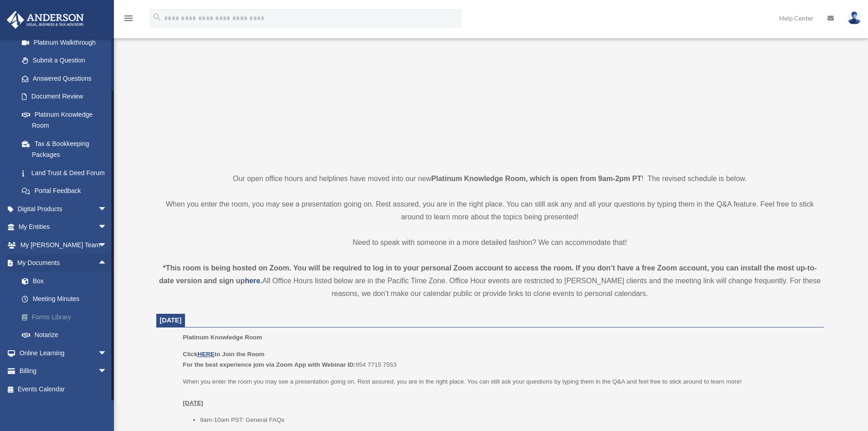 The image size is (868, 431). What do you see at coordinates (206, 354) in the screenshot?
I see `u: HERE` at bounding box center [206, 354].